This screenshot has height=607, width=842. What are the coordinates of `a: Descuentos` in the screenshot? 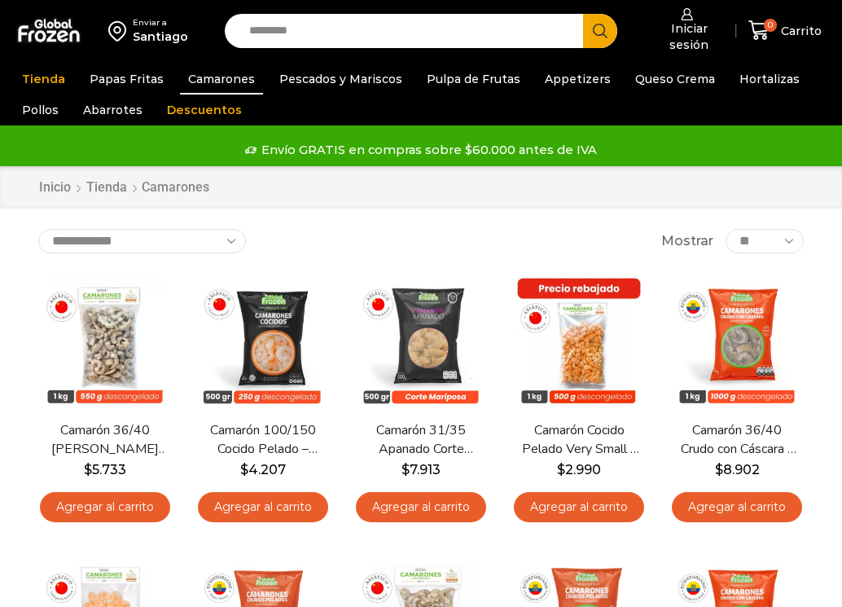 It's located at (204, 110).